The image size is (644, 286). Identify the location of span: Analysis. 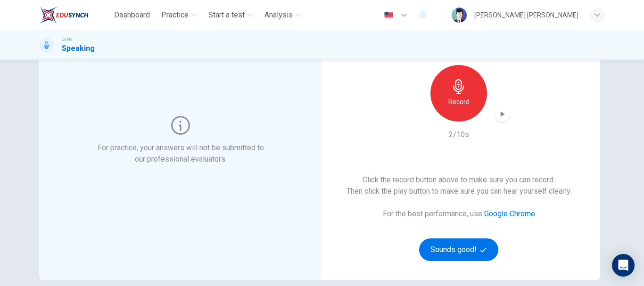
(279, 16).